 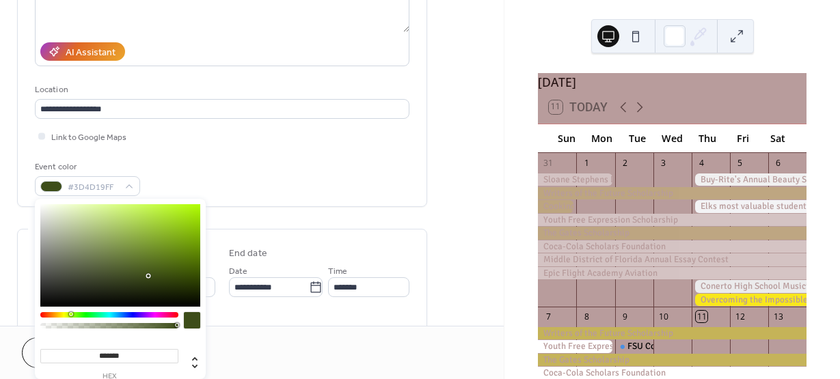 I want to click on div: 8, so click(x=586, y=316).